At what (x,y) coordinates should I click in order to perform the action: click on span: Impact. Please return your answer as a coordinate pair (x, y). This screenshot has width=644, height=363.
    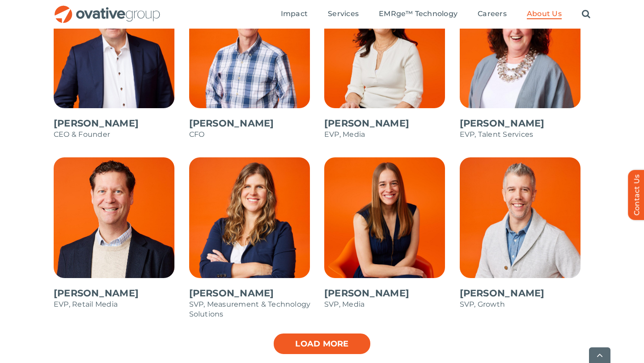
    Looking at the image, I should click on (294, 14).